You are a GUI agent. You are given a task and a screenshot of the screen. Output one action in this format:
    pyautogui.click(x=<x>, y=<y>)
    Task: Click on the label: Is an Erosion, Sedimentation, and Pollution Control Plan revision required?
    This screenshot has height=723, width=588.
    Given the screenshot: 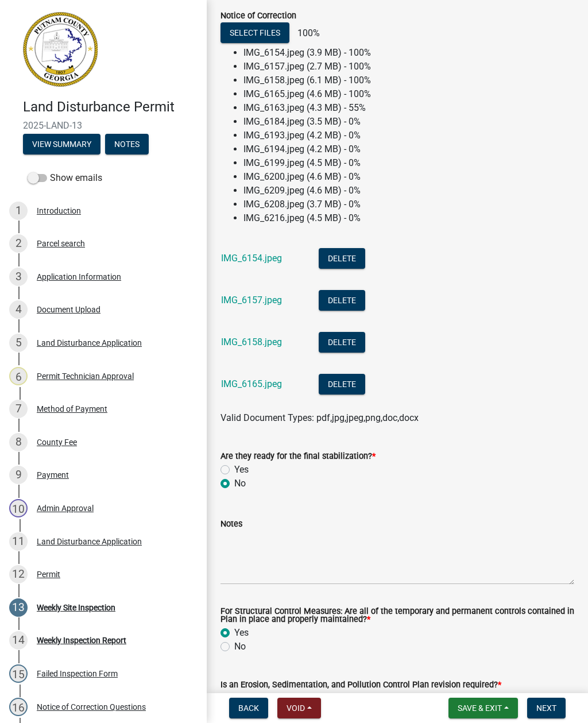 What is the action you would take?
    pyautogui.click(x=360, y=685)
    